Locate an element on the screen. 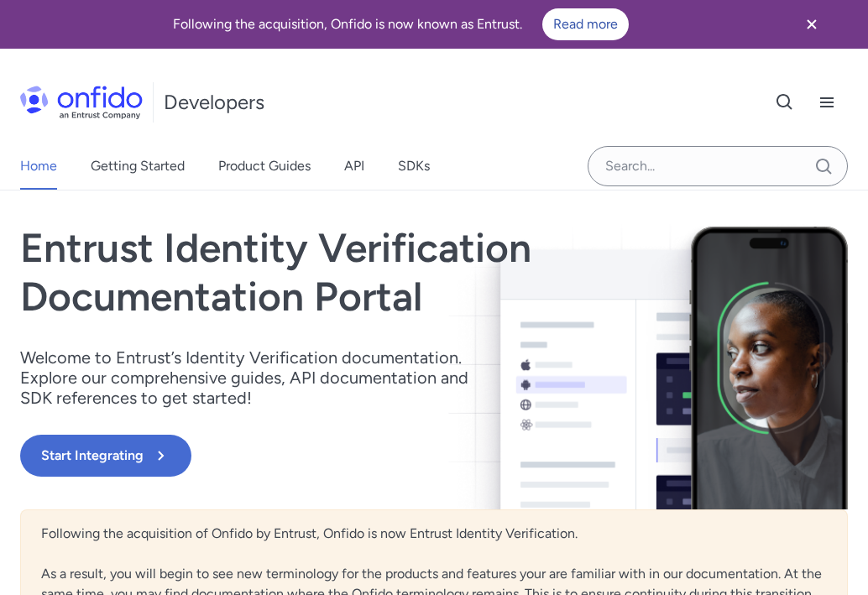  p: Welcome to Entrust’s Identity Verification documentation. Explore our comprehensive guides, API d... is located at coordinates (255, 377).